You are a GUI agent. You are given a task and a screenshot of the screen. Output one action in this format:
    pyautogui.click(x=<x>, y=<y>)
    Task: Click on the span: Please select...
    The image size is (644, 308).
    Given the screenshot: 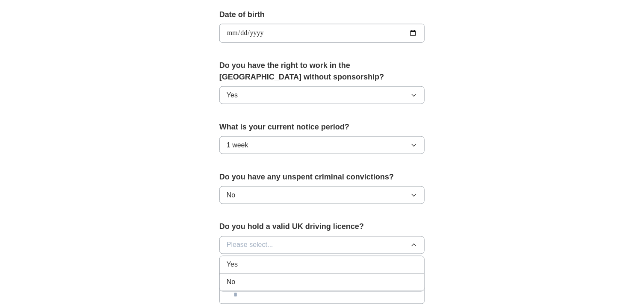 What is the action you would take?
    pyautogui.click(x=250, y=245)
    